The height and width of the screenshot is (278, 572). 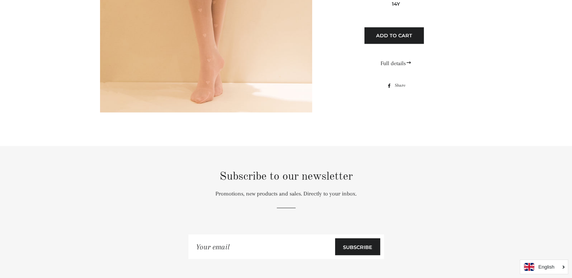 I want to click on span: Add to Cart, so click(x=394, y=35).